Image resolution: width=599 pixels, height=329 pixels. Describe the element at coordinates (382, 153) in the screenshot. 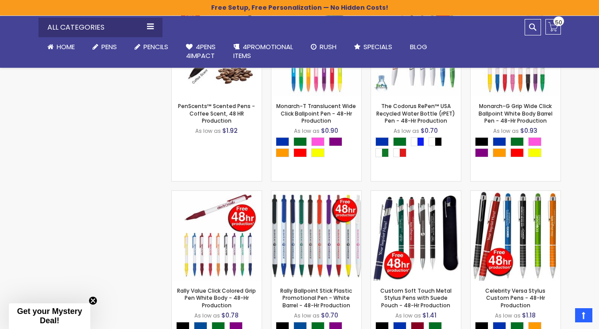

I see `div: White|Green` at that location.